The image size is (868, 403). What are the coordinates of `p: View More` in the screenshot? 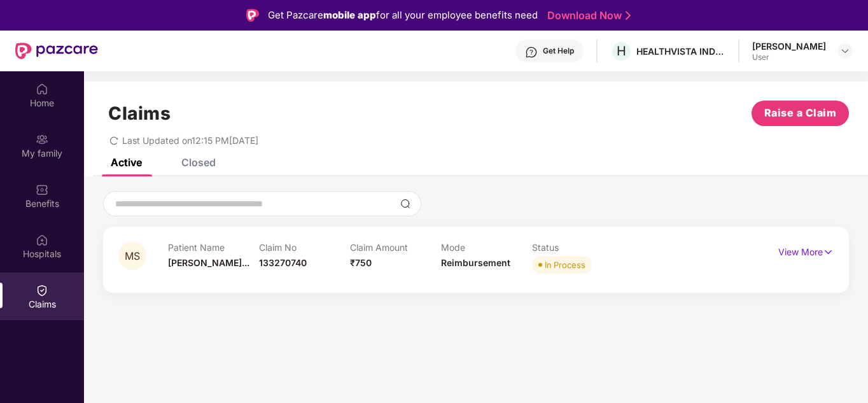 It's located at (806, 250).